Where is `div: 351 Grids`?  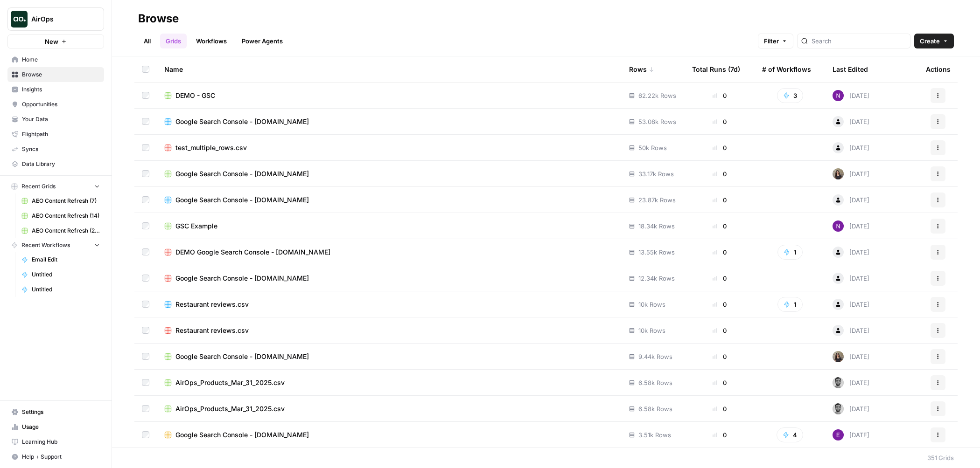 div: 351 Grids is located at coordinates (940, 458).